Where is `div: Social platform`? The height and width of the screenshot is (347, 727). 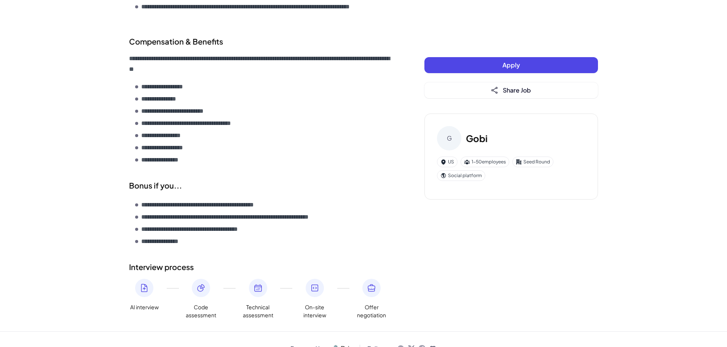 div: Social platform is located at coordinates (461, 175).